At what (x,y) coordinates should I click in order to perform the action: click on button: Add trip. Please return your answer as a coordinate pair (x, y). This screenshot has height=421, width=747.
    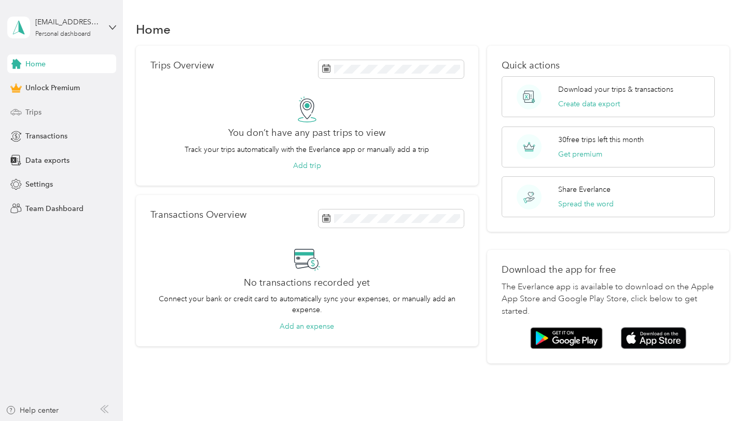
    Looking at the image, I should click on (307, 166).